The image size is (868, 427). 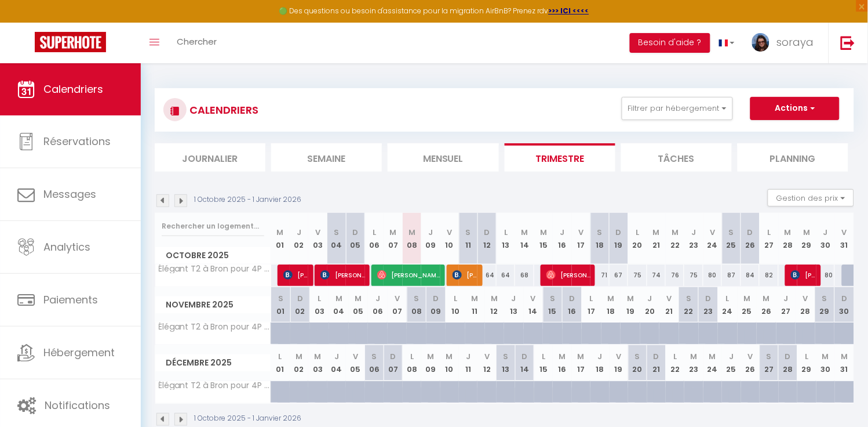 What do you see at coordinates (431, 239) in the screenshot?
I see `th: 09` at bounding box center [431, 239].